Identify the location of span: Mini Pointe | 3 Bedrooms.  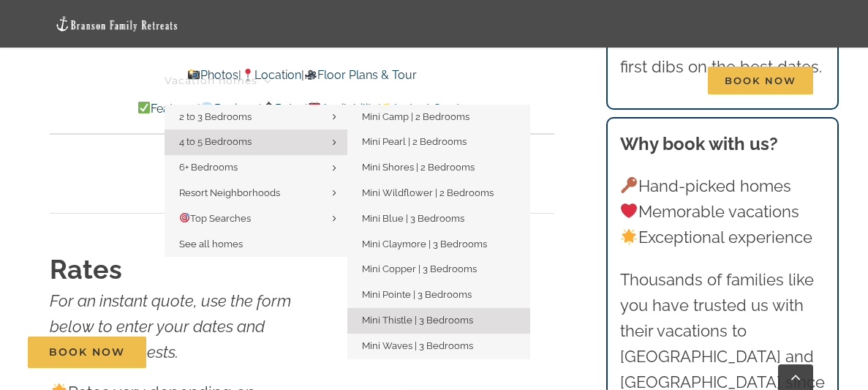
(417, 294).